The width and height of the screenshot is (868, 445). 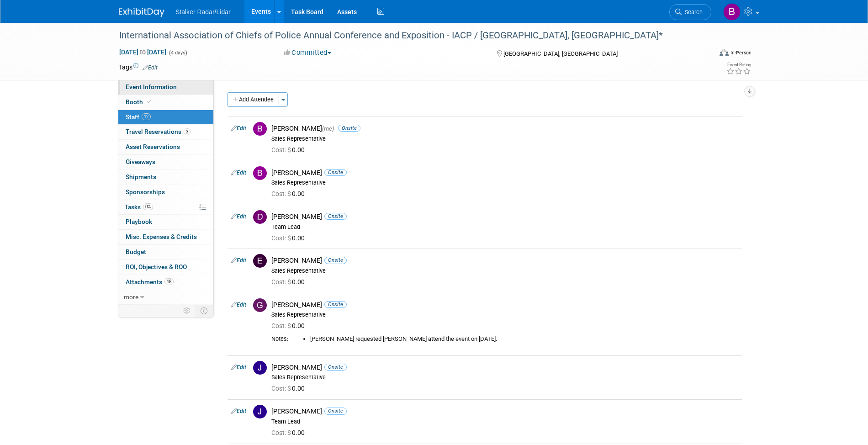 I want to click on a: Misc. Expenses & Credits, so click(x=166, y=237).